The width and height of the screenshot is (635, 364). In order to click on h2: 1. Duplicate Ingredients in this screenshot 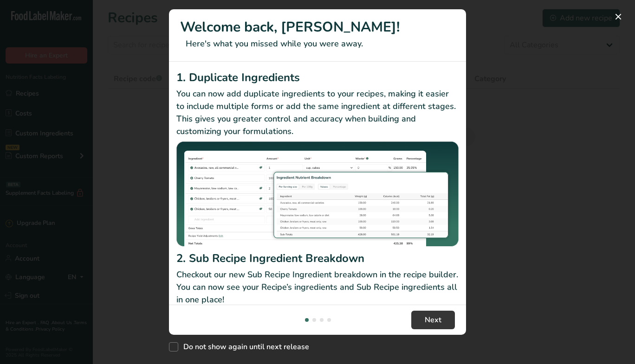, I will do `click(318, 77)`.